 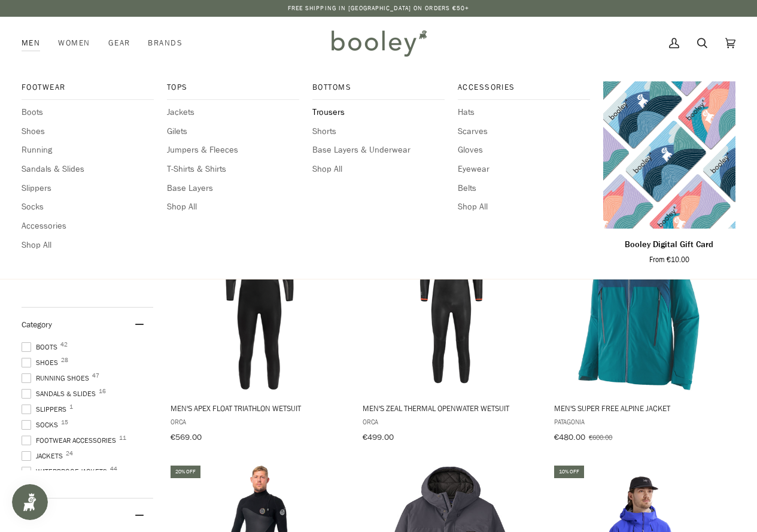 What do you see at coordinates (88, 132) in the screenshot?
I see `a: Shoes` at bounding box center [88, 132].